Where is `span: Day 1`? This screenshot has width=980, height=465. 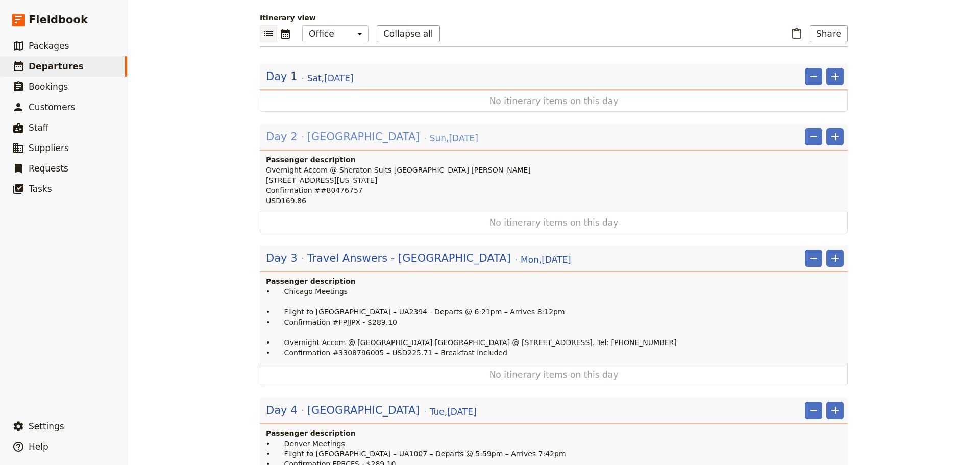 span: Day 1 is located at coordinates (282, 77).